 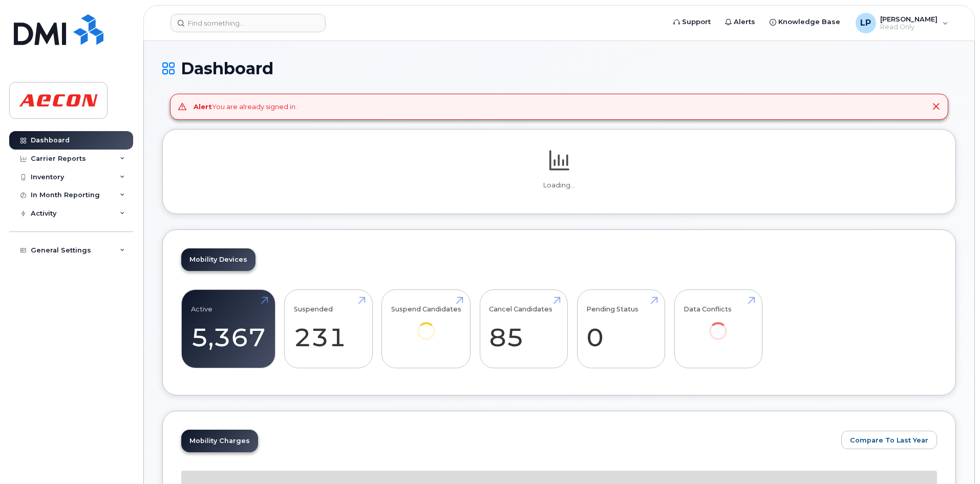 What do you see at coordinates (229, 328) in the screenshot?
I see `a: Active 5,367` at bounding box center [229, 328].